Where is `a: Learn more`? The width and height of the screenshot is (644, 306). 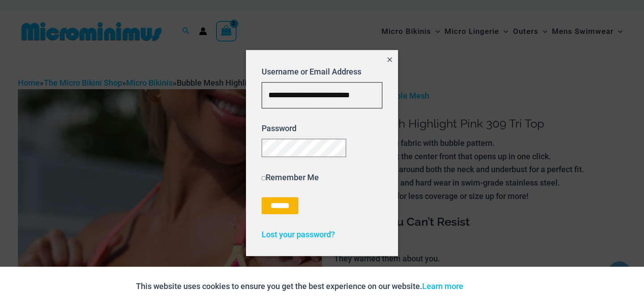 a: Learn more is located at coordinates (442, 286).